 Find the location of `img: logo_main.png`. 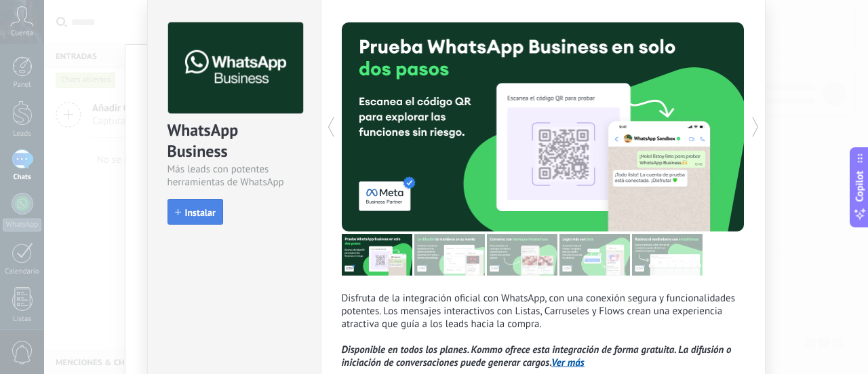

img: logo_main.png is located at coordinates (235, 68).